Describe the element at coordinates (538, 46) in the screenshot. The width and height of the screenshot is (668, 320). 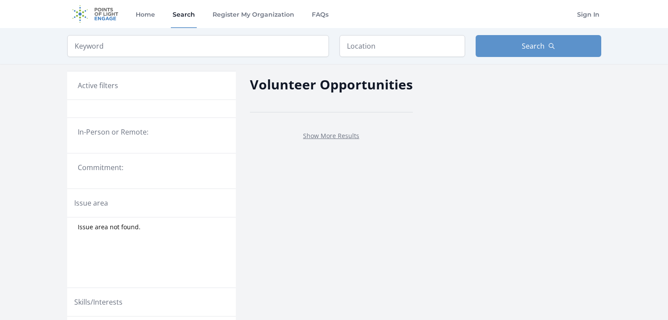
I see `button: Search` at that location.